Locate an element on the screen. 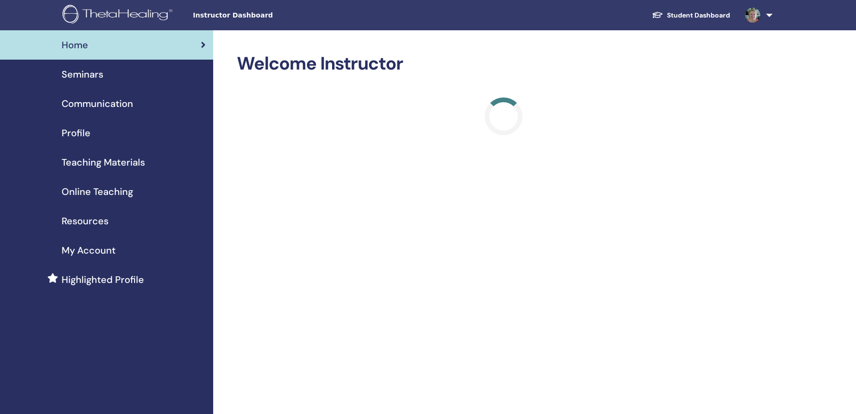 The image size is (856, 414). a: Student Dashboard is located at coordinates (691, 15).